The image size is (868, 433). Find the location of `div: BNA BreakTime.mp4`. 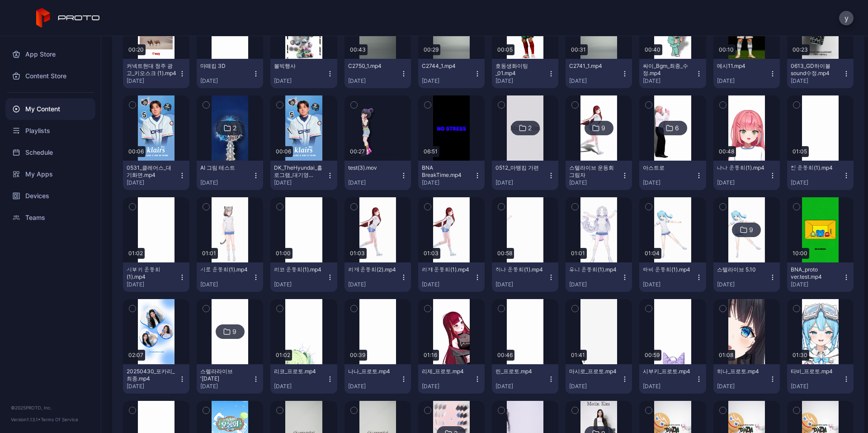

div: BNA BreakTime.mp4 is located at coordinates (447, 171).